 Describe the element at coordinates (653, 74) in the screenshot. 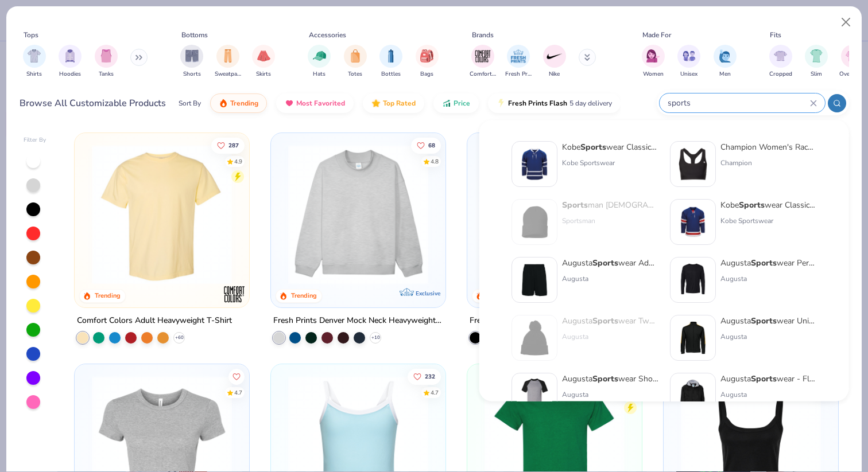

I see `span: Women` at that location.